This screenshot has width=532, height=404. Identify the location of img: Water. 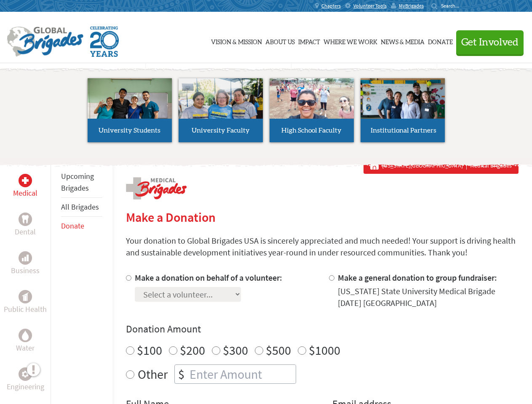
(25, 335).